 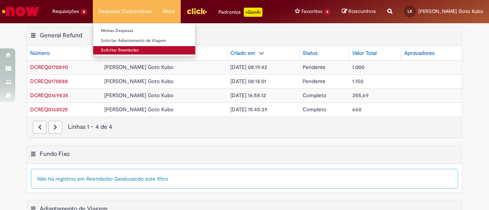 What do you see at coordinates (197, 11) in the screenshot?
I see `img: click_logo_yellow_360x200.png` at bounding box center [197, 11].